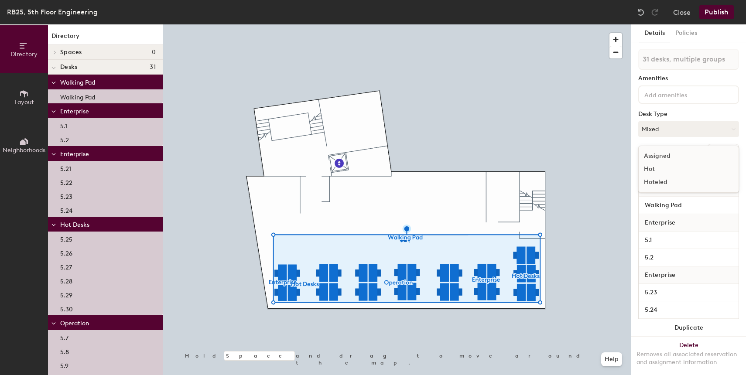 The height and width of the screenshot is (375, 746). I want to click on p: 5.8, so click(65, 351).